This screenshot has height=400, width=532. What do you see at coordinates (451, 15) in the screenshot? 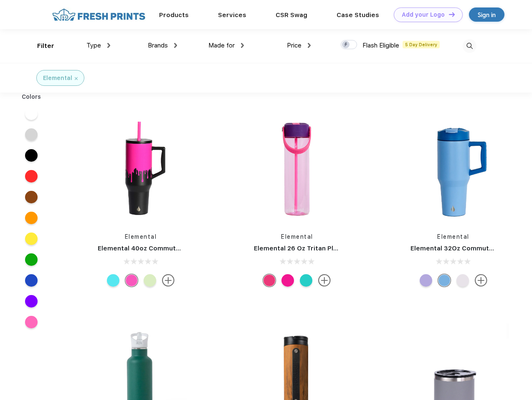
I see `img: DT` at bounding box center [451, 15].